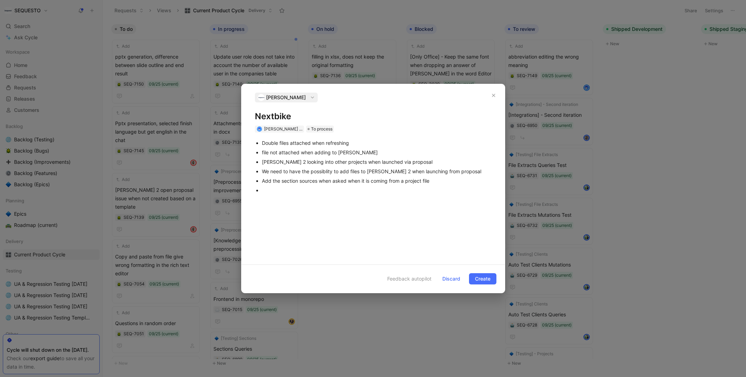 The width and height of the screenshot is (746, 377). I want to click on img: avatar, so click(259, 129).